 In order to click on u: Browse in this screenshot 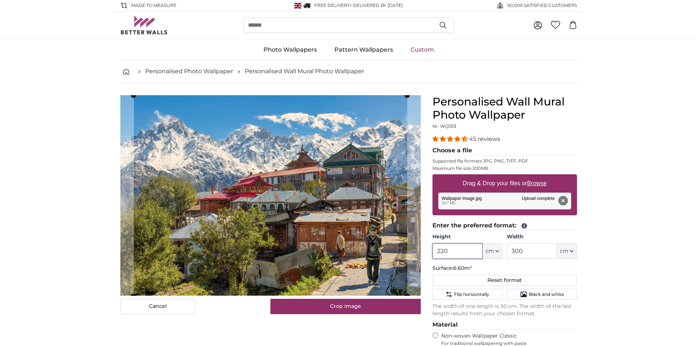, I will do `click(537, 183)`.